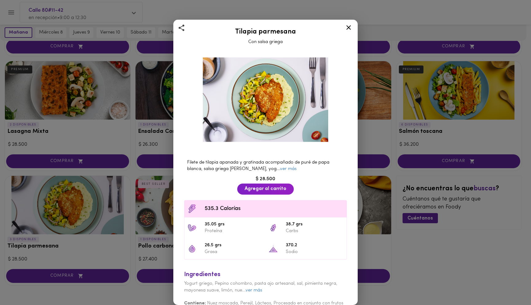  Describe the element at coordinates (265, 42) in the screenshot. I see `span: Con salsa griega` at that location.